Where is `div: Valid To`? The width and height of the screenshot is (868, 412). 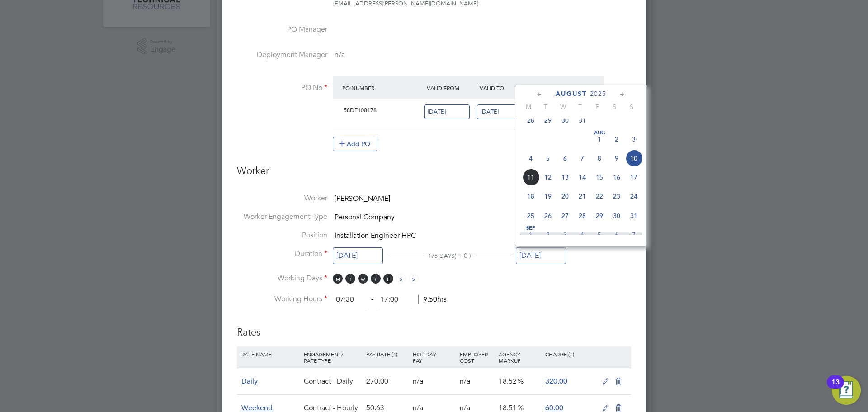
div: Valid To is located at coordinates (504, 88).